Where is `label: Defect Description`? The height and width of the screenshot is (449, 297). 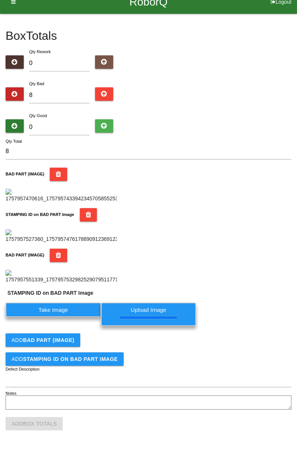
label: Defect Description is located at coordinates (23, 369).